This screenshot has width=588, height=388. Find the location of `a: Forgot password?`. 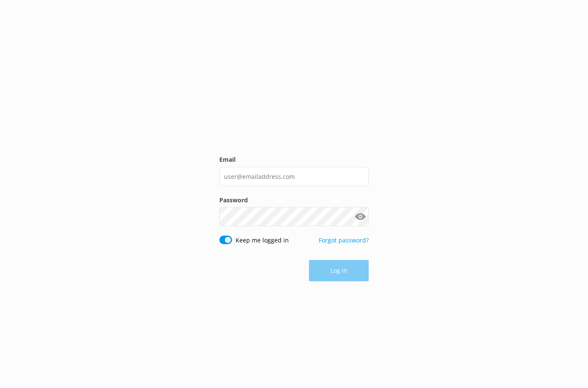

a: Forgot password? is located at coordinates (344, 240).